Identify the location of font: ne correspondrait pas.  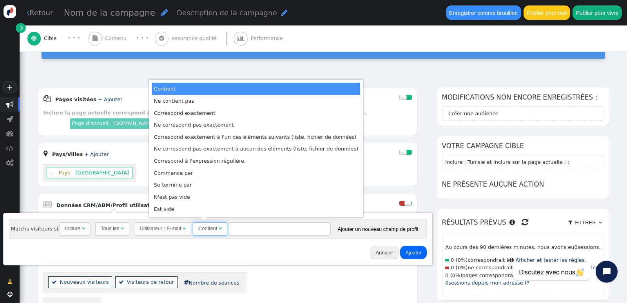
(496, 267).